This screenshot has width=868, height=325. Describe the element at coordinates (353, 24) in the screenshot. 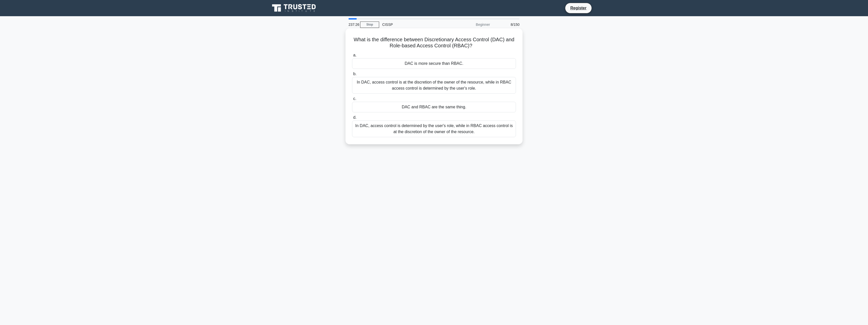

I see `div: 237:26` at that location.